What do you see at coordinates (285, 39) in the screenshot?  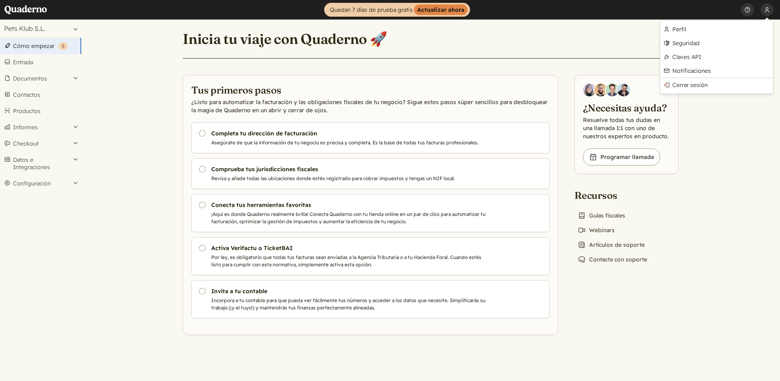 I see `h1: Inicia tu viaje con Quaderno 🚀` at bounding box center [285, 39].